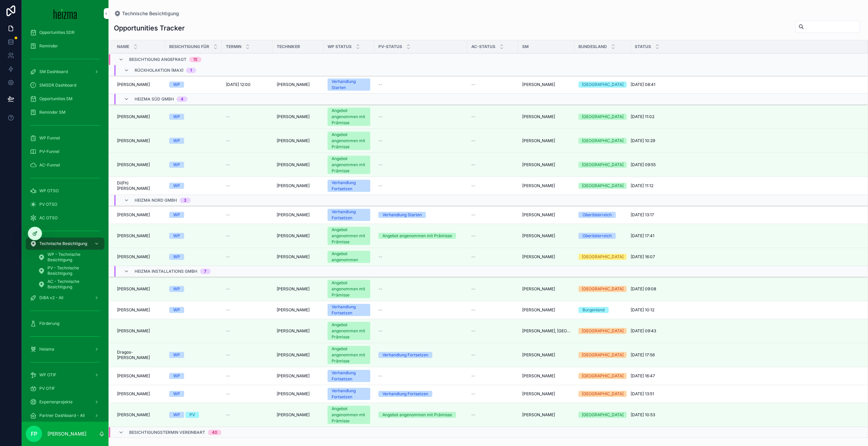  I want to click on a: SM Dashboard, so click(65, 72).